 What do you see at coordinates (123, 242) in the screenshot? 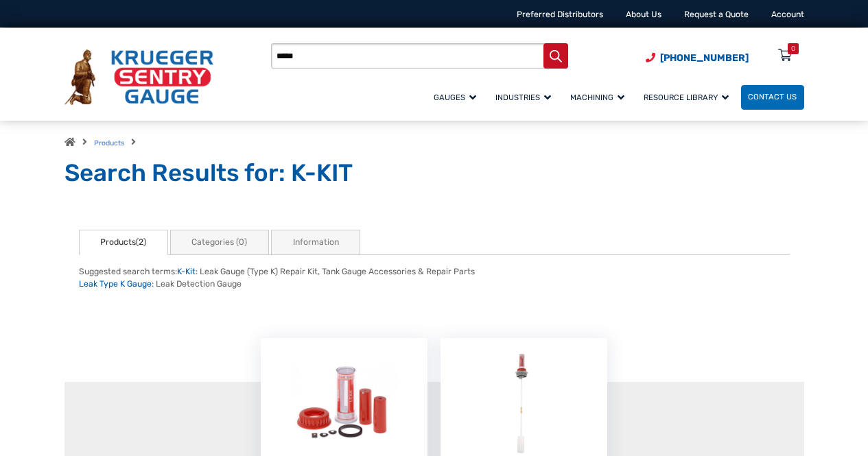
I see `a: Products(2)` at bounding box center [123, 242].